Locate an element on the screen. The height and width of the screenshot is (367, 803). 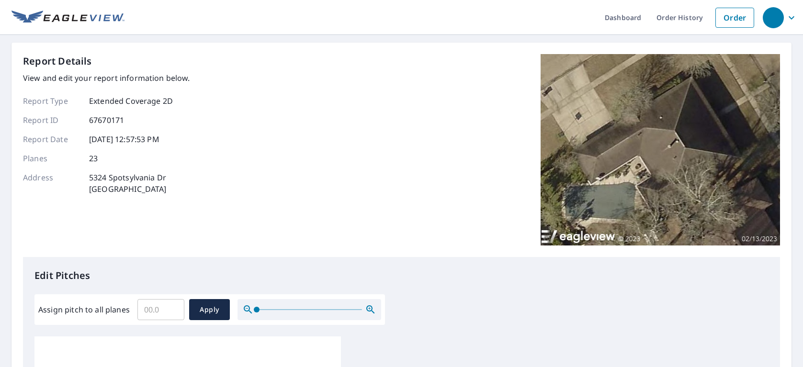
p: Planes is located at coordinates (52, 159).